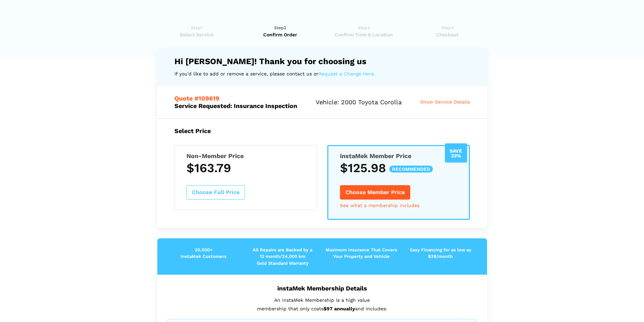 The height and width of the screenshot is (322, 644). What do you see at coordinates (363, 35) in the screenshot?
I see `span: Confirm Time & Location` at bounding box center [363, 35].